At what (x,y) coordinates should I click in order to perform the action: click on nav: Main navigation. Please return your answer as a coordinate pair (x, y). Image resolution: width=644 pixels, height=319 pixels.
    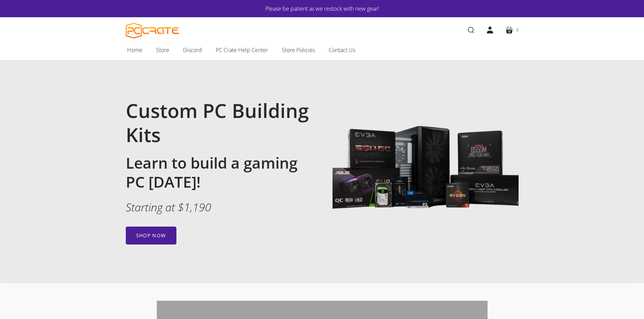
    Looking at the image, I should click on (323, 51).